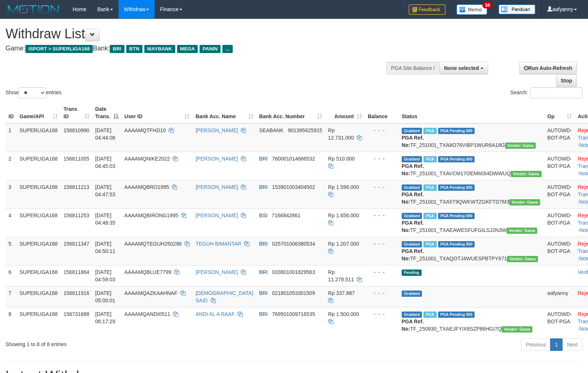 This screenshot has width=588, height=373. I want to click on span: Copy 901395625915 to clipboard, so click(305, 130).